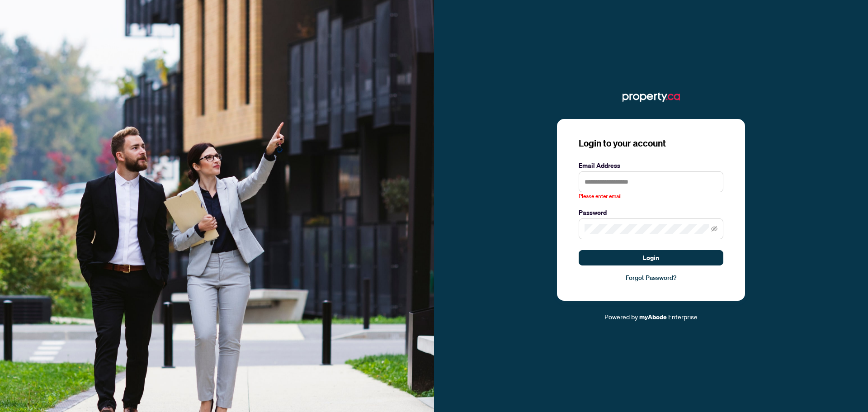 The image size is (868, 412). What do you see at coordinates (621, 317) in the screenshot?
I see `span: Powered by` at bounding box center [621, 317].